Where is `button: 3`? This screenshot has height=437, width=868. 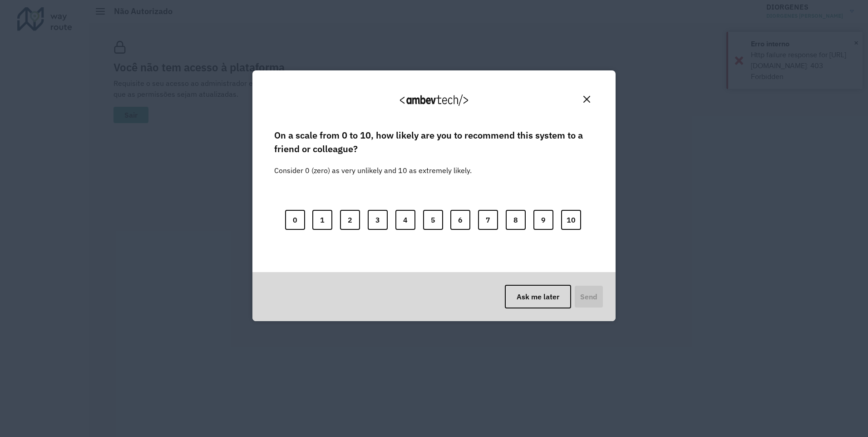
button: 3 is located at coordinates (378, 219).